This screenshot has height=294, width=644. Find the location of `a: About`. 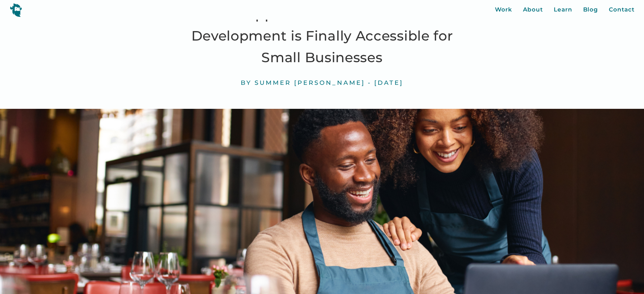

a: About is located at coordinates (533, 10).